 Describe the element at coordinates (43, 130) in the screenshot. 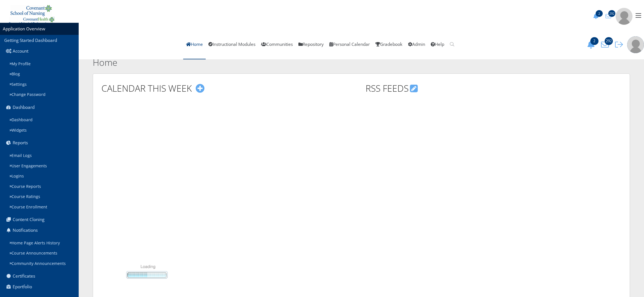

I see `a: Widgets` at that location.